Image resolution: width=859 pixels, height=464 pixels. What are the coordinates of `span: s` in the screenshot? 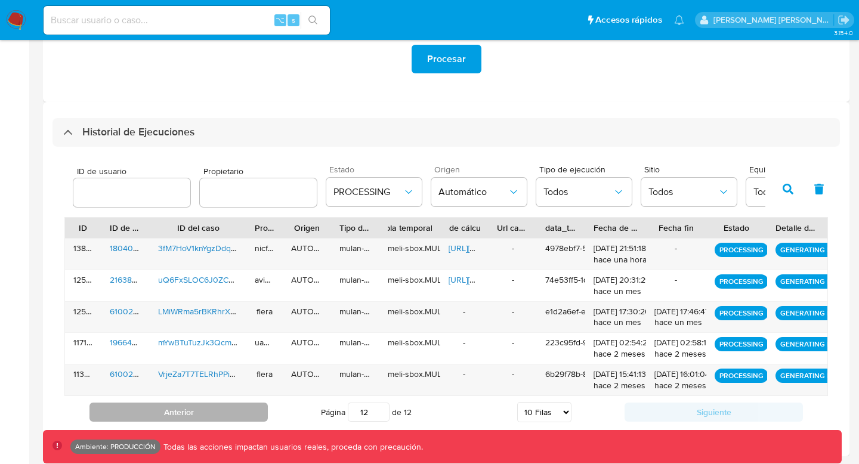 It's located at (293, 20).